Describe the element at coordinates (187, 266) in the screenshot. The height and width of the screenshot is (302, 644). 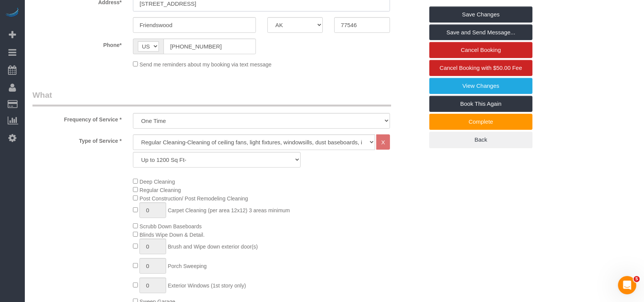
I see `span: Porch Sweeping` at that location.